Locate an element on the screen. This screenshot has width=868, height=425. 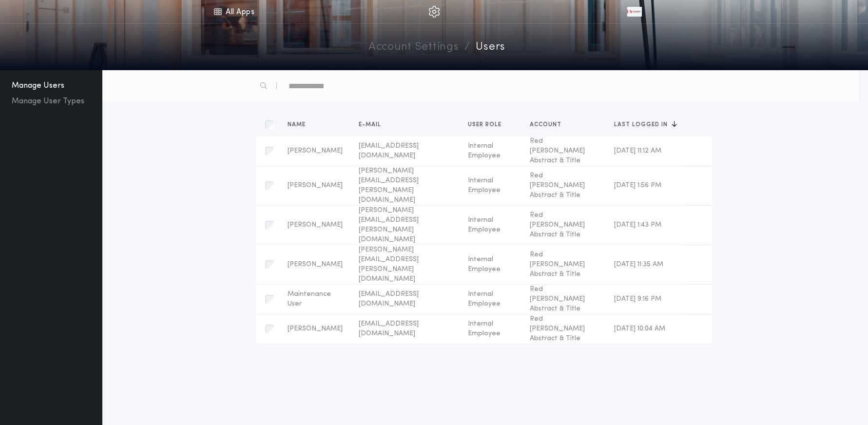
button: Manage User Types is located at coordinates (48, 101).